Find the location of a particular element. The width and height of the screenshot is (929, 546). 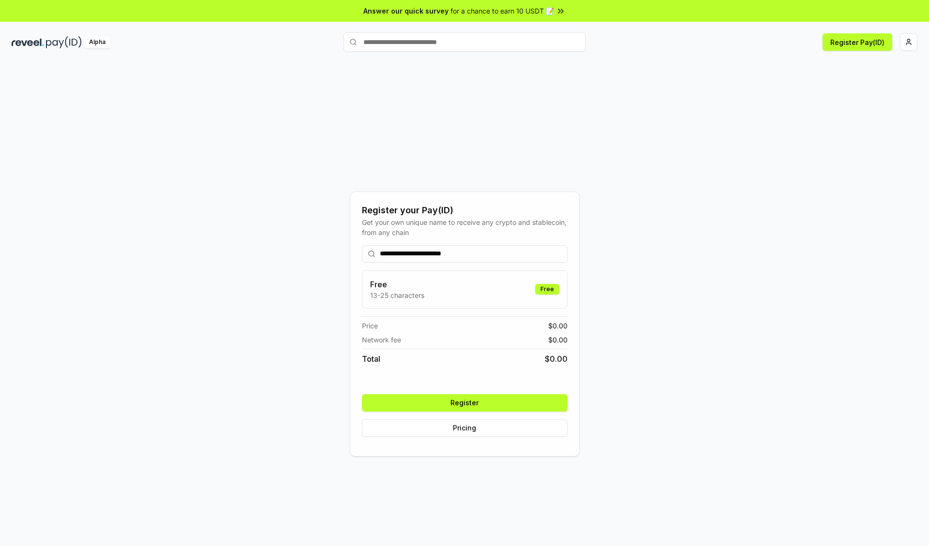

h3: Free is located at coordinates (397, 285).